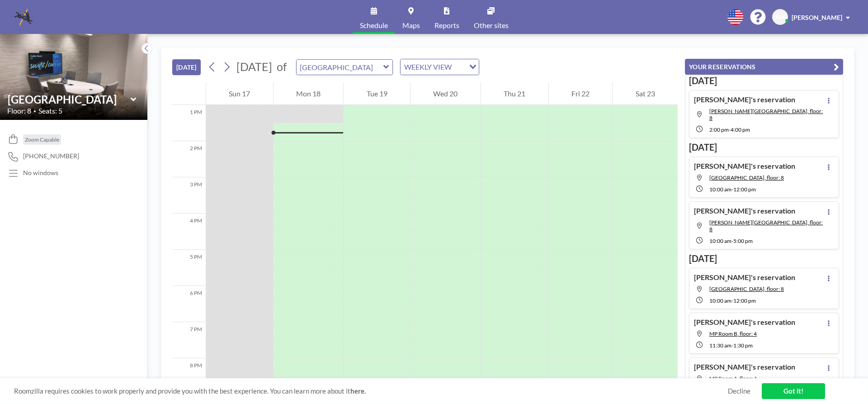 Image resolution: width=868 pixels, height=404 pixels. I want to click on button: YOUR RESERVATIONS, so click(764, 66).